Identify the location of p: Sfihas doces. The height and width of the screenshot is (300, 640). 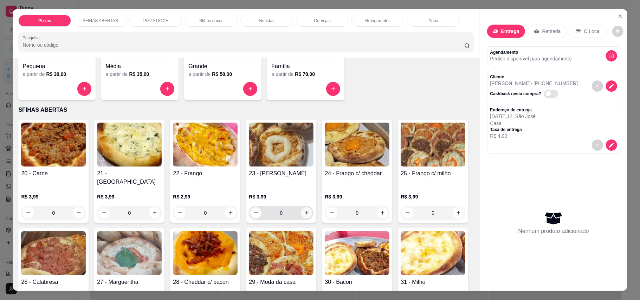
(211, 21).